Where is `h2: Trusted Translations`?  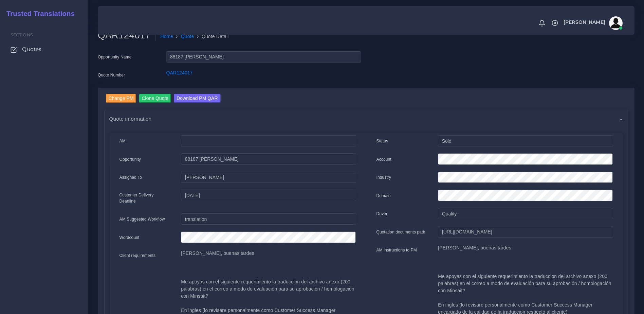
h2: Trusted Translations is located at coordinates (38, 14).